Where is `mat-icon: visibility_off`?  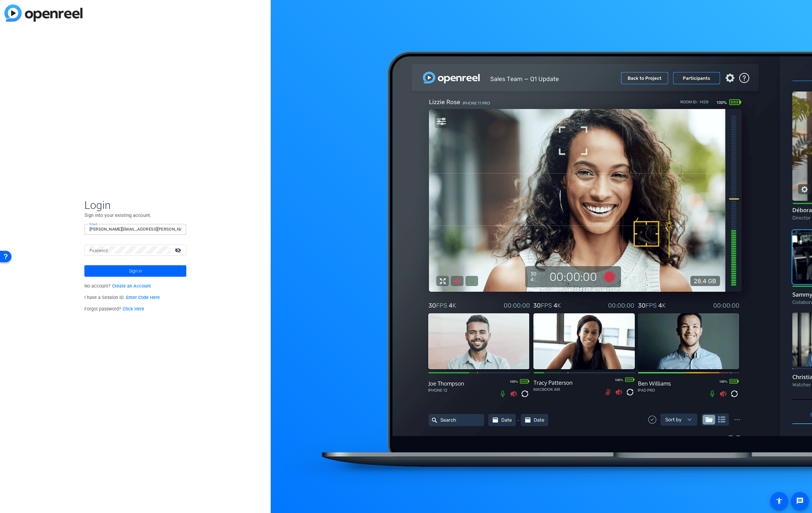 mat-icon: visibility_off is located at coordinates (178, 250).